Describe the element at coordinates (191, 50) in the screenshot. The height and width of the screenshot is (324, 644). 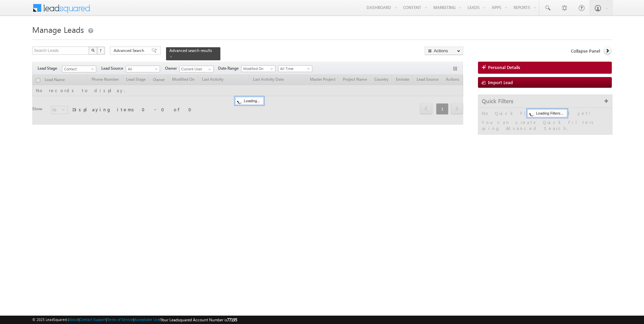
I see `span: Advanced search results` at that location.